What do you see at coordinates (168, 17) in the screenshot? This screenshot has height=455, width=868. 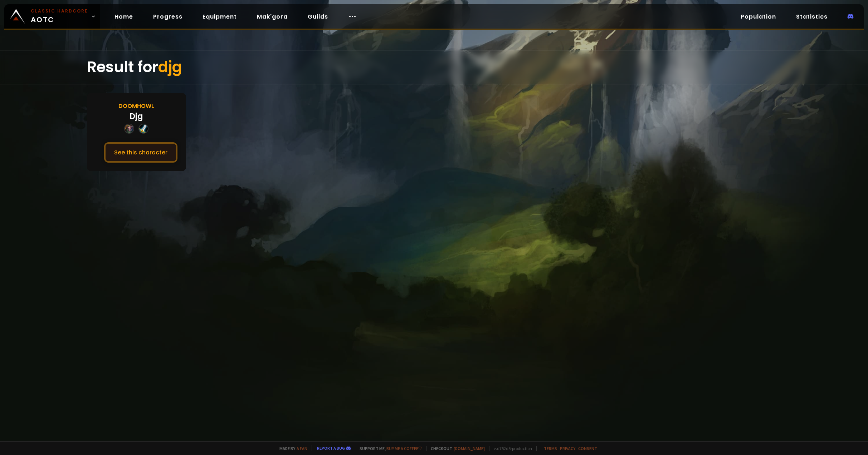 I see `a: Progress` at bounding box center [168, 17].